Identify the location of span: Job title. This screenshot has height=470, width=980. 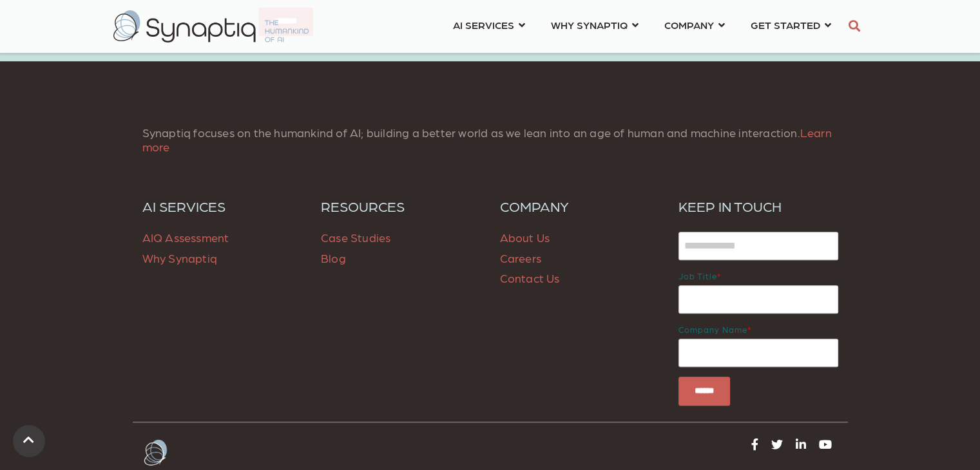
(698, 275).